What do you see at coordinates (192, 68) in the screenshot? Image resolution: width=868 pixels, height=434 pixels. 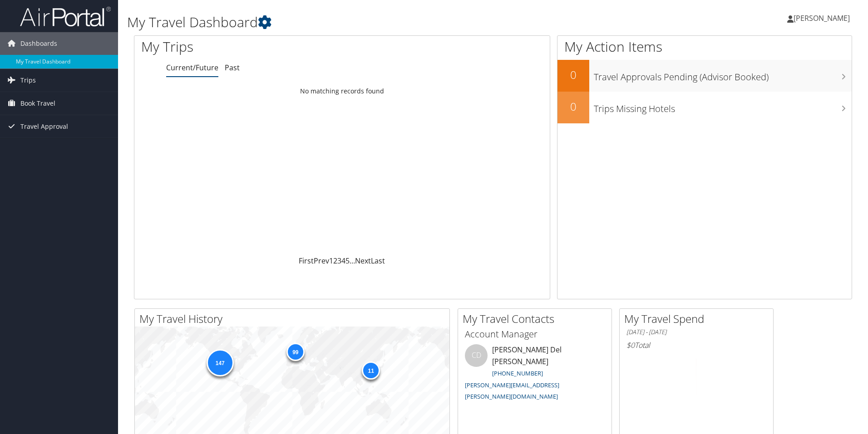 I see `a: Current/Future` at bounding box center [192, 68].